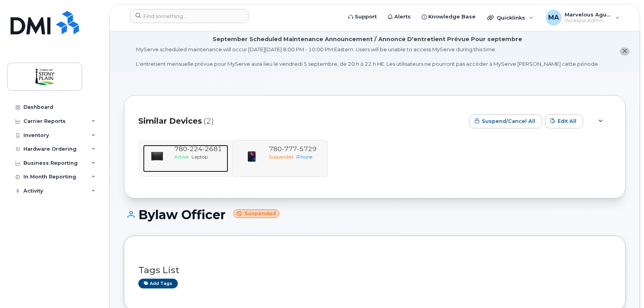 The height and width of the screenshot is (308, 644). Describe the element at coordinates (212, 149) in the screenshot. I see `span: 2681` at that location.